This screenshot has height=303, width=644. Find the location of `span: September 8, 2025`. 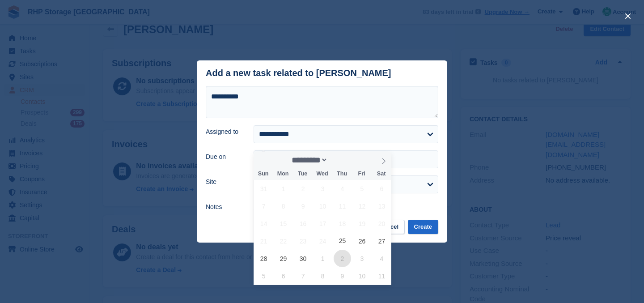

span: September 8, 2025 is located at coordinates (283, 206).